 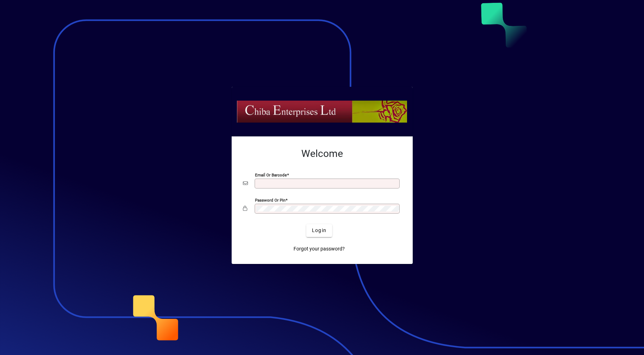 What do you see at coordinates (319, 249) in the screenshot?
I see `a: Forgot your password?` at bounding box center [319, 249].